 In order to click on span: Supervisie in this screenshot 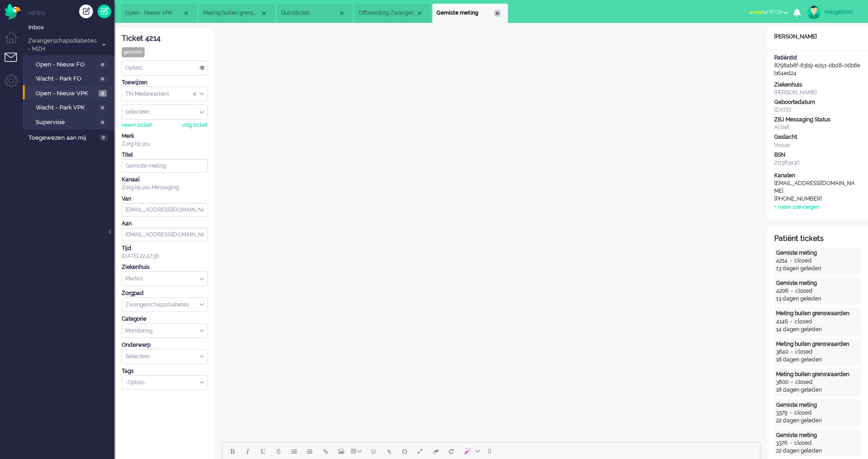, I will do `click(66, 123)`.